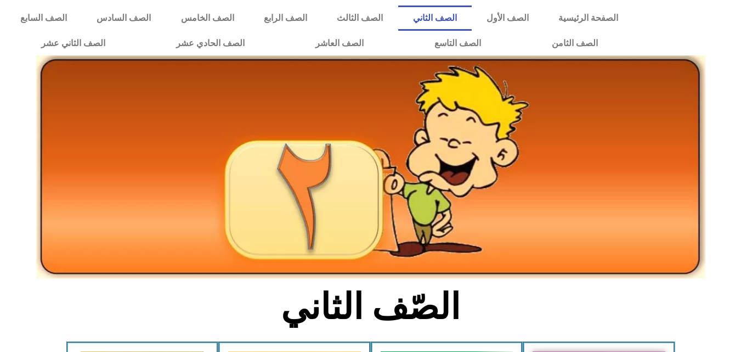  I want to click on a: الصف الثاني عشر, so click(73, 43).